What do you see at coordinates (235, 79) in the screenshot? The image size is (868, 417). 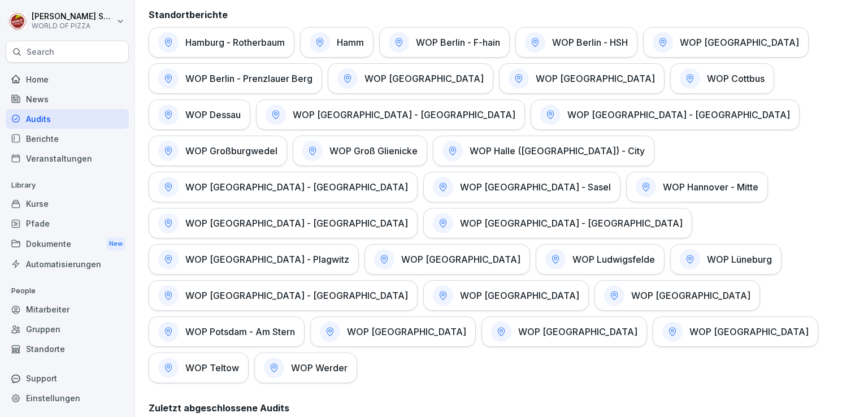 I see `a: WOP Berlin - Prenzlauer Berg` at bounding box center [235, 79].